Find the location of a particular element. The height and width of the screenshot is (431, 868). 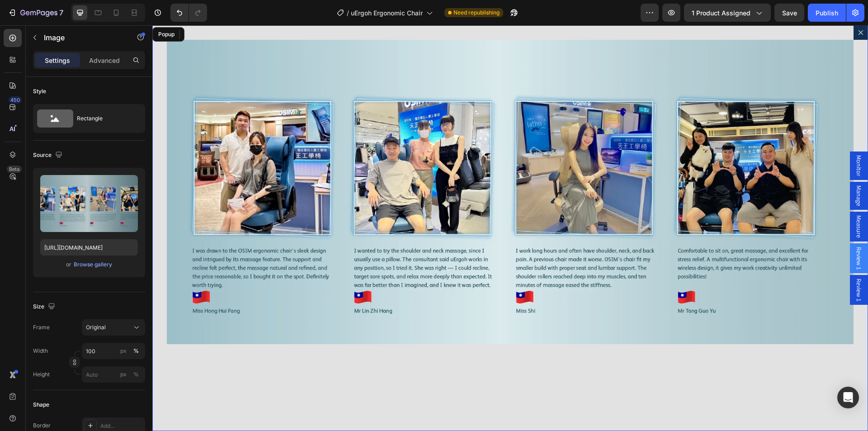

label: Frame is located at coordinates (41, 327).